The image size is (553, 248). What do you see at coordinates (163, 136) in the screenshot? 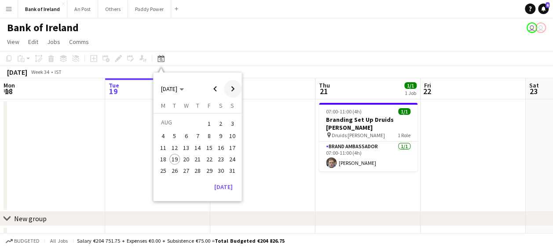
I see `span: 4` at bounding box center [163, 136].